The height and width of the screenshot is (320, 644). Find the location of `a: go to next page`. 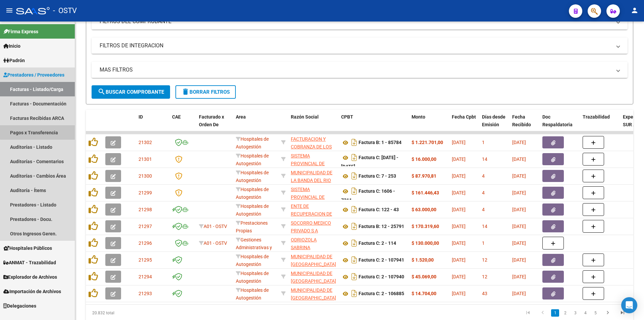

a: go to next page is located at coordinates (608, 313).